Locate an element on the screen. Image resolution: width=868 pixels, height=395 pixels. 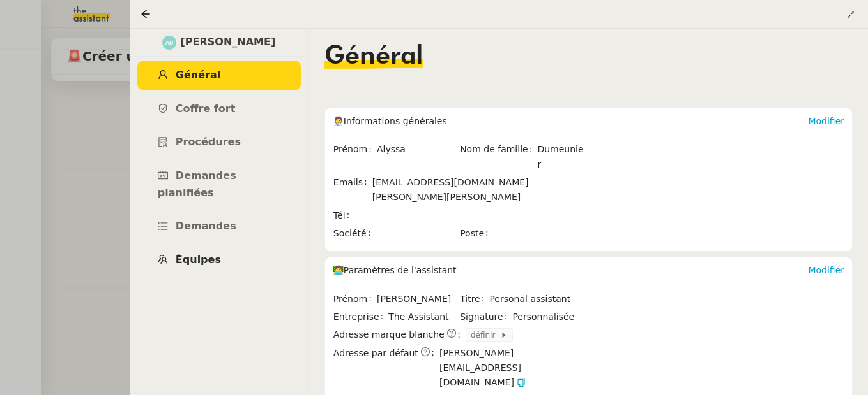
span: Personal assistant is located at coordinates (537, 299).